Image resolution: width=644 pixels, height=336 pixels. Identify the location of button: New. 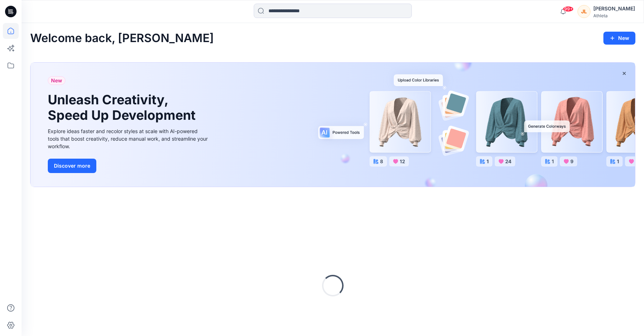
(619, 38).